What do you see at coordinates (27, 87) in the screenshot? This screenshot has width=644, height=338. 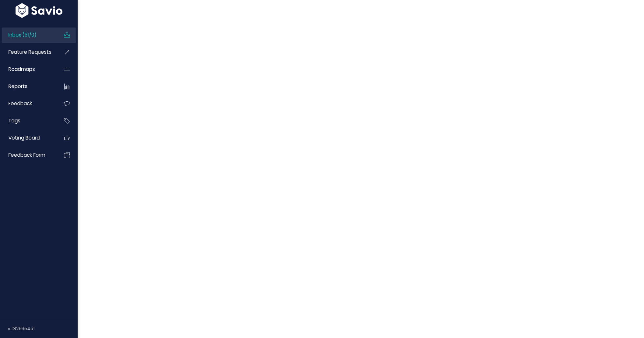 I see `a: Reports` at bounding box center [27, 87].